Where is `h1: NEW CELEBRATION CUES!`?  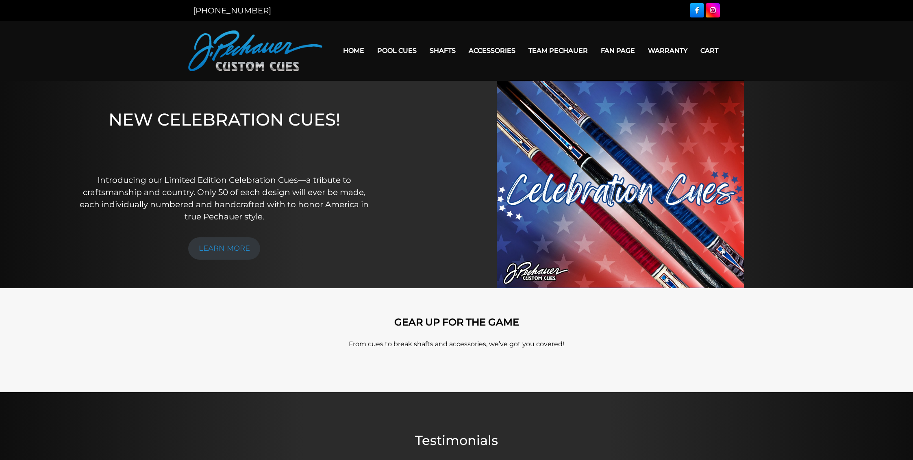 h1: NEW CELEBRATION CUES! is located at coordinates (224, 136).